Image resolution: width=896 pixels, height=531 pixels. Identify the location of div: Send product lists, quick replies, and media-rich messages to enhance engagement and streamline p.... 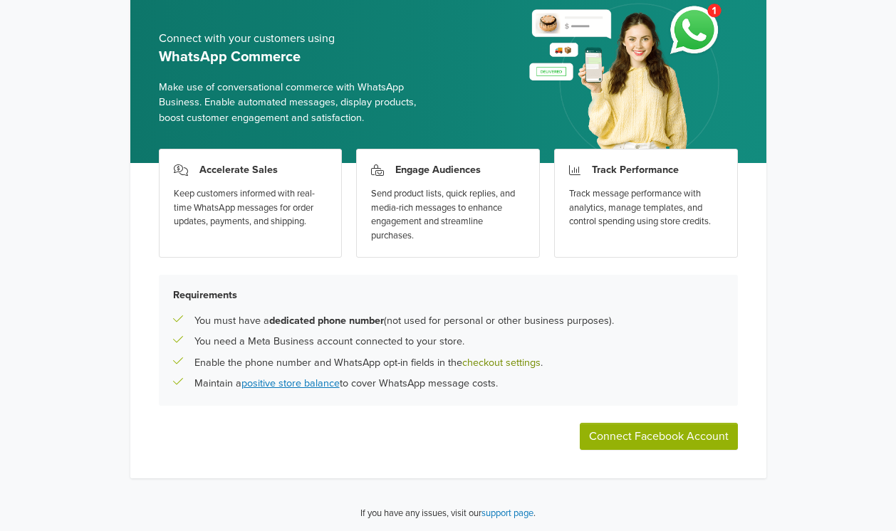
(448, 215).